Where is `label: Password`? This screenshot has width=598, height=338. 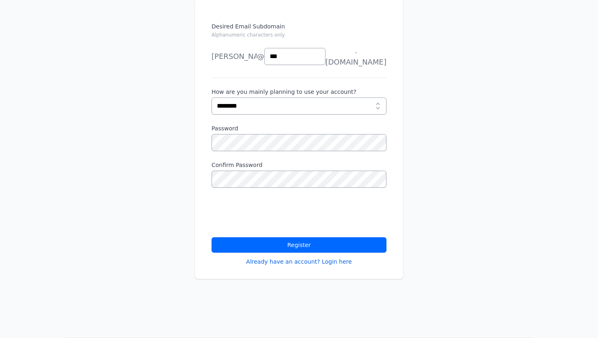 label: Password is located at coordinates (299, 129).